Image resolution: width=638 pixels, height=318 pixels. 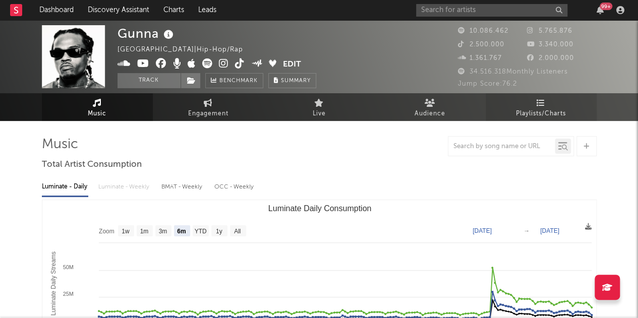 I want to click on button: Summary, so click(x=292, y=81).